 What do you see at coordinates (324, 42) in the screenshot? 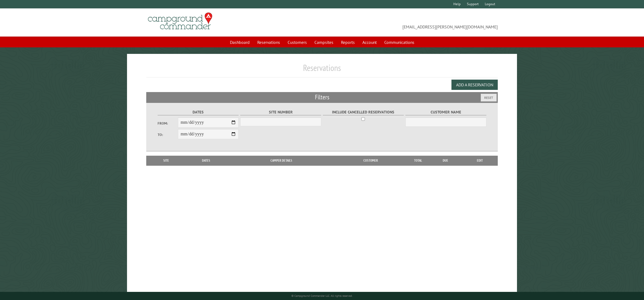
I see `a: Campsites` at bounding box center [324, 42].